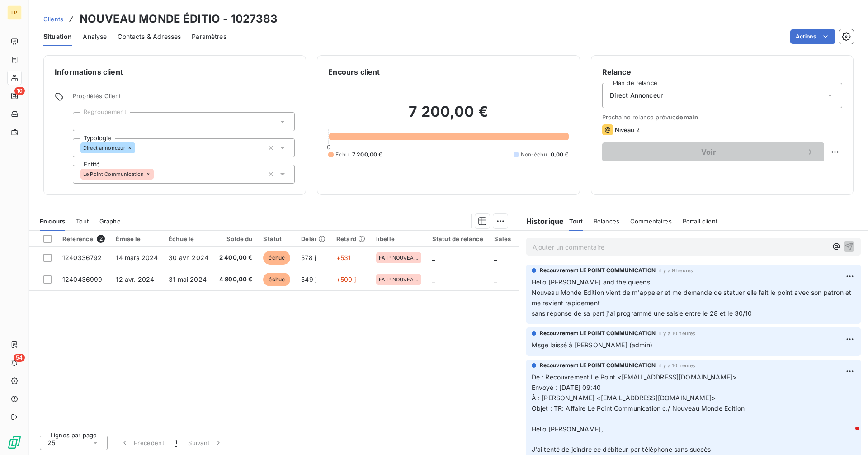 The image size is (868, 455). Describe the element at coordinates (142, 442) in the screenshot. I see `button: Précédent` at that location.